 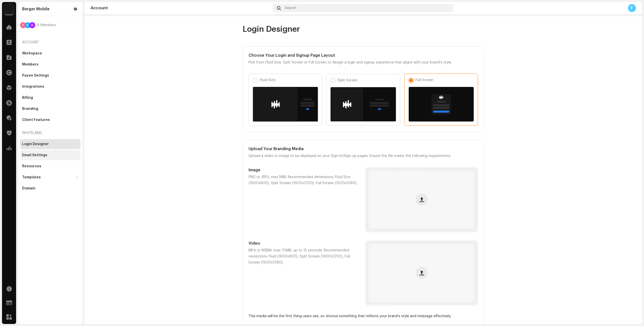 What do you see at coordinates (50, 188) in the screenshot?
I see `re-m-nav-item: Domain` at bounding box center [50, 188].